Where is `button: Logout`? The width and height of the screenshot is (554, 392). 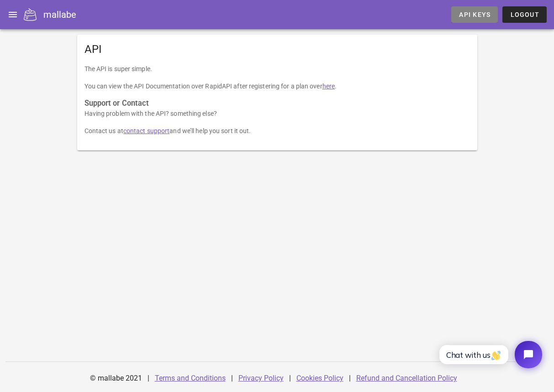
button: Logout is located at coordinates (524, 14).